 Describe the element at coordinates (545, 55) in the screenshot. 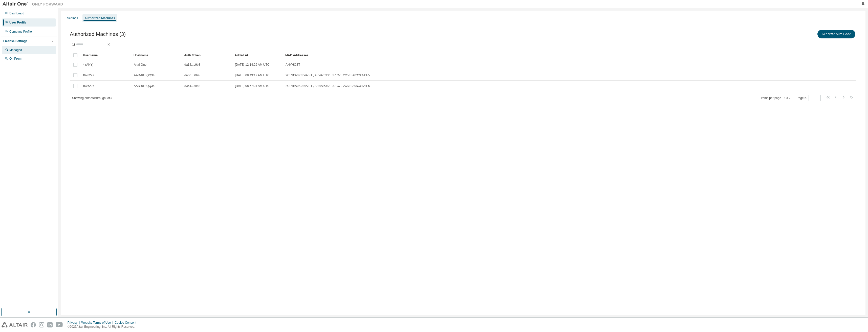

I see `div: MAC Addresses` at that location.